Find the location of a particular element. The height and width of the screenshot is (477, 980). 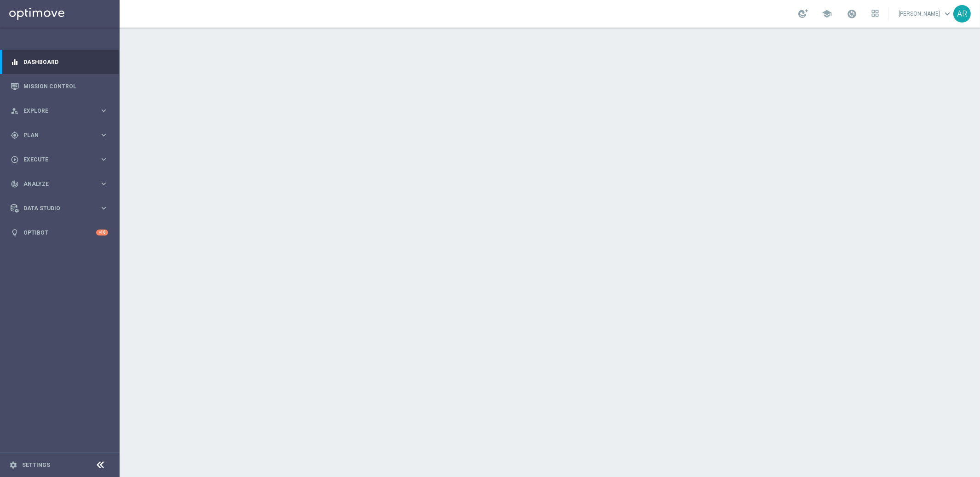

button: play_circle_outline Execute keyboard_arrow_right is located at coordinates (59, 159).